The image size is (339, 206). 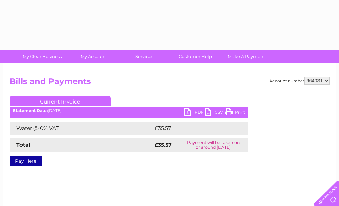 What do you see at coordinates (299, 81) in the screenshot?
I see `div: Account number` at bounding box center [299, 81].